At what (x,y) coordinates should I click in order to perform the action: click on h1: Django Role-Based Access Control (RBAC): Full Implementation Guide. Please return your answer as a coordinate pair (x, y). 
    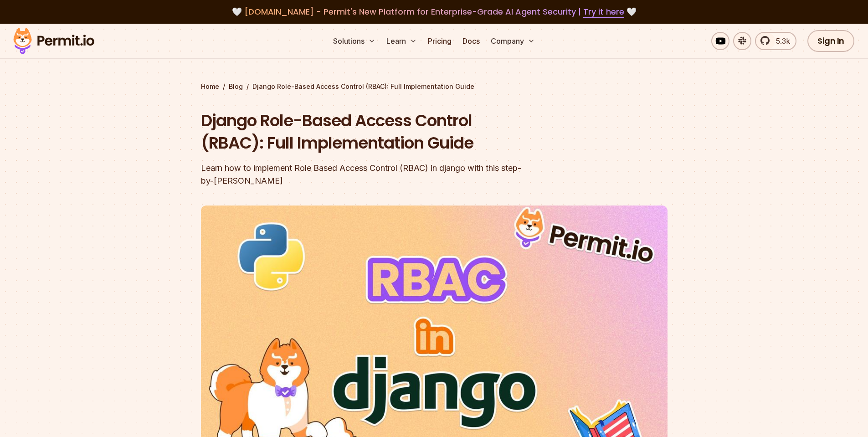
    Looking at the image, I should click on (376, 132).